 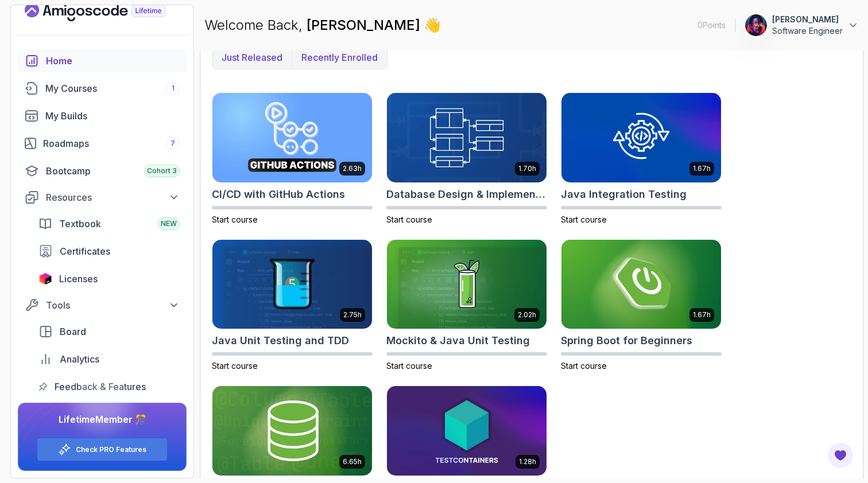 I want to click on button: Just released, so click(x=252, y=57).